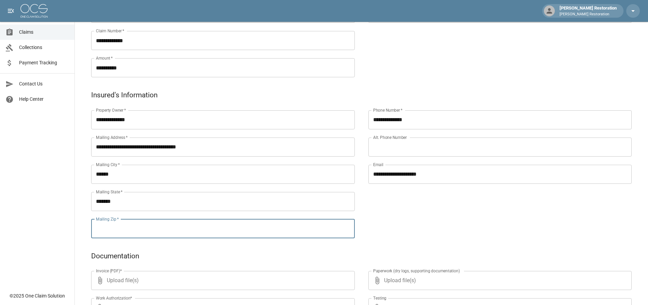  I want to click on span: Collections, so click(44, 47).